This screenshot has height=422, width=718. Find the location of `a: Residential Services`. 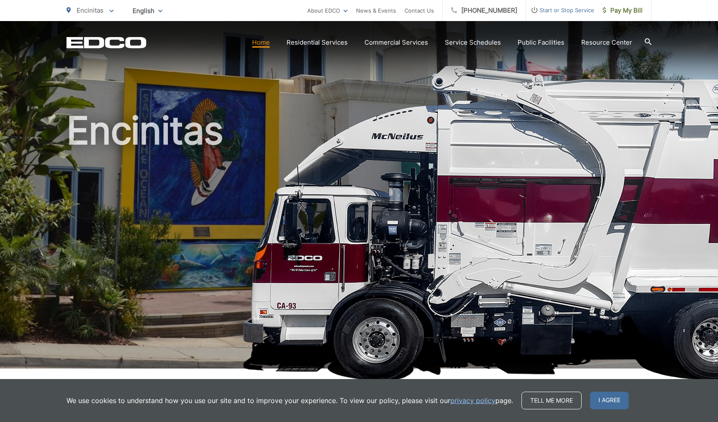

a: Residential Services is located at coordinates (317, 43).